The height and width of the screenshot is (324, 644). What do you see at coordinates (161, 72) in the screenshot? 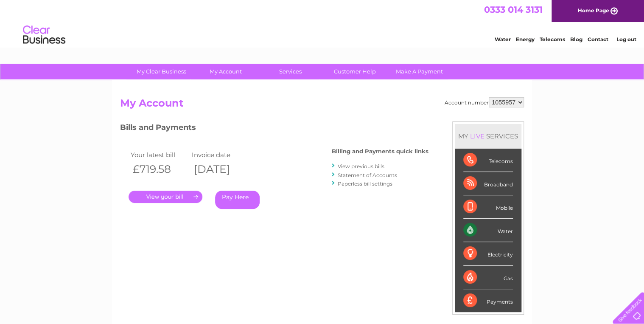
I see `a: My Clear Business` at bounding box center [161, 72].